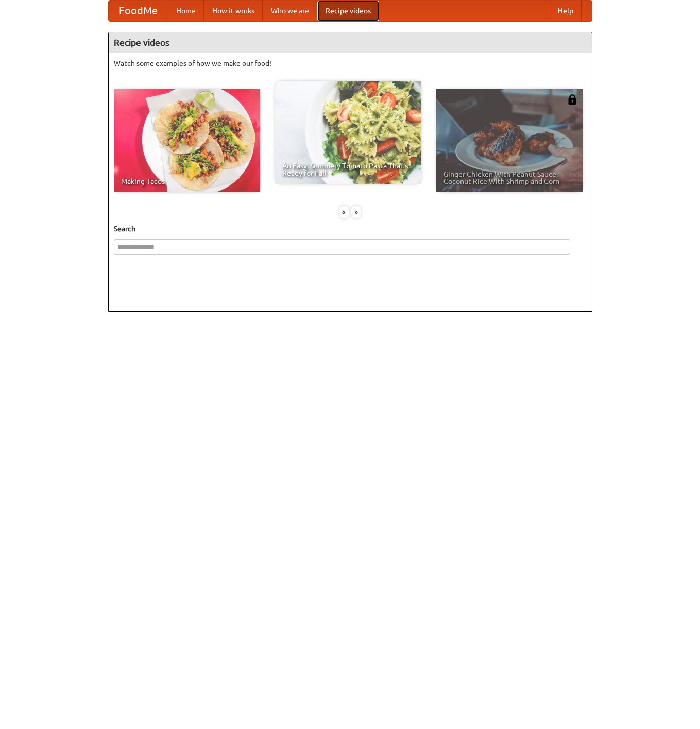 This screenshot has width=700, height=729. I want to click on span: Making Tacos, so click(187, 181).